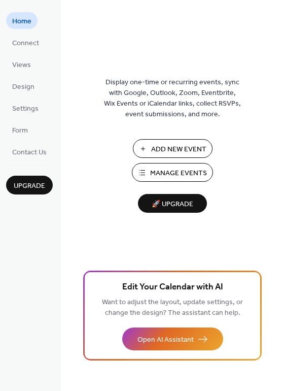 This screenshot has height=391, width=284. I want to click on a: Home, so click(22, 20).